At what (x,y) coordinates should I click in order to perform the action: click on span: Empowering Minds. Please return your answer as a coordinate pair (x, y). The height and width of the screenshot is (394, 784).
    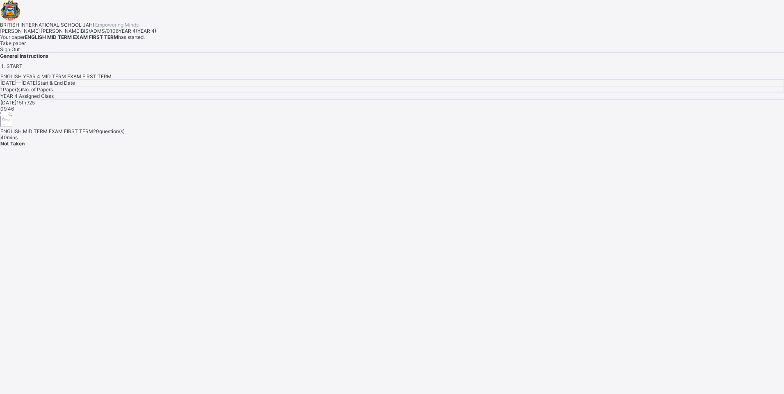
    Looking at the image, I should click on (116, 25).